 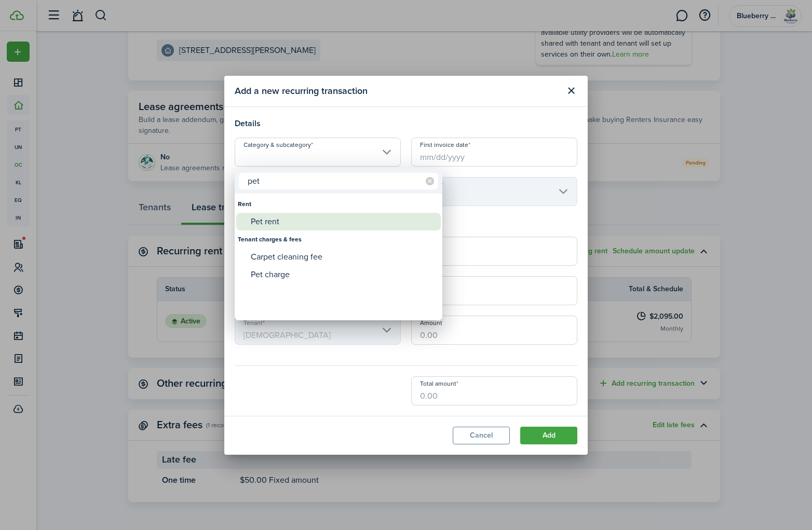 What do you see at coordinates (339, 203) in the screenshot?
I see `div: Rent` at bounding box center [339, 203].